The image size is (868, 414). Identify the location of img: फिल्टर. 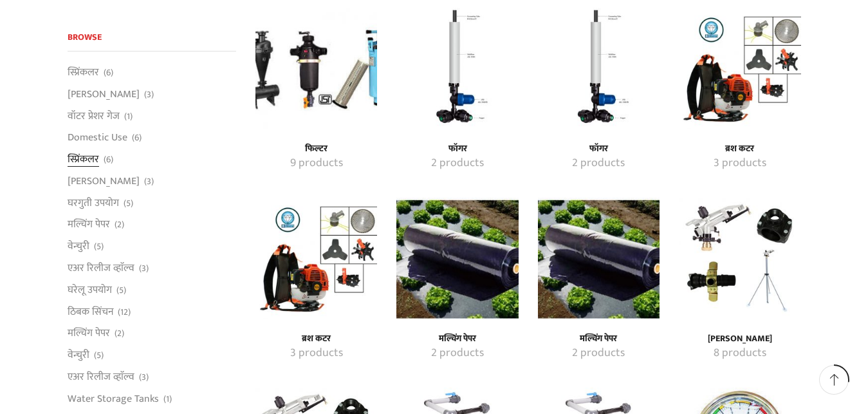
(316, 68).